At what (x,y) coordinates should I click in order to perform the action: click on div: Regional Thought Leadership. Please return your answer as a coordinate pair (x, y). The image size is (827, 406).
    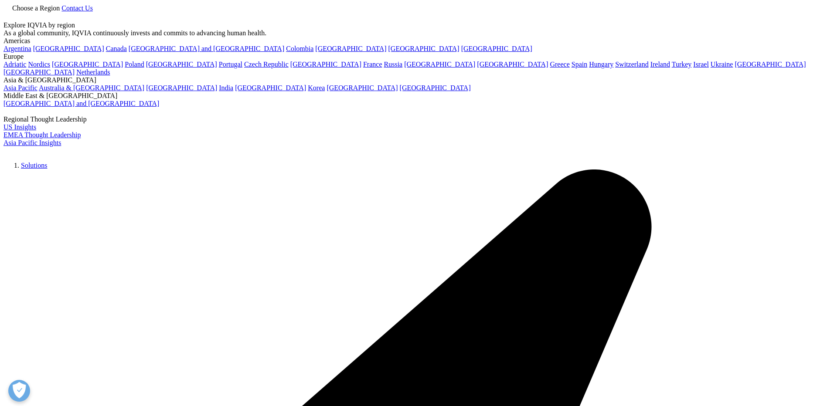
    Looking at the image, I should click on (413, 119).